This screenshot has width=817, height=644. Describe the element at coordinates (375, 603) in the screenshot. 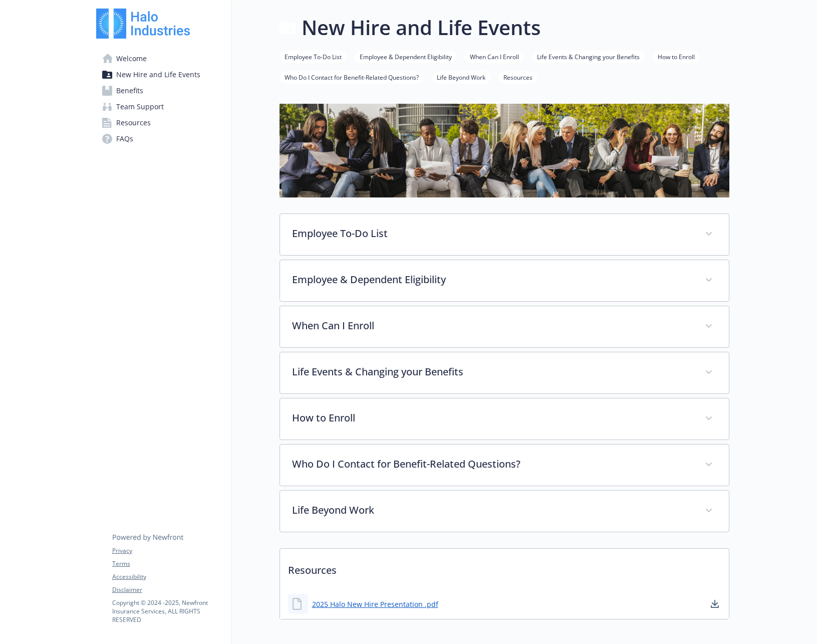

I see `a: 2025 Halo New Hire Presentation .pdf` at that location.